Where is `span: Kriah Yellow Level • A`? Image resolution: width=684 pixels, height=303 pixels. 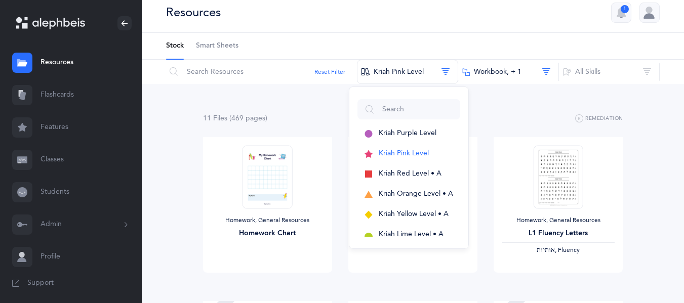
span: Kriah Yellow Level • A is located at coordinates (413, 214).